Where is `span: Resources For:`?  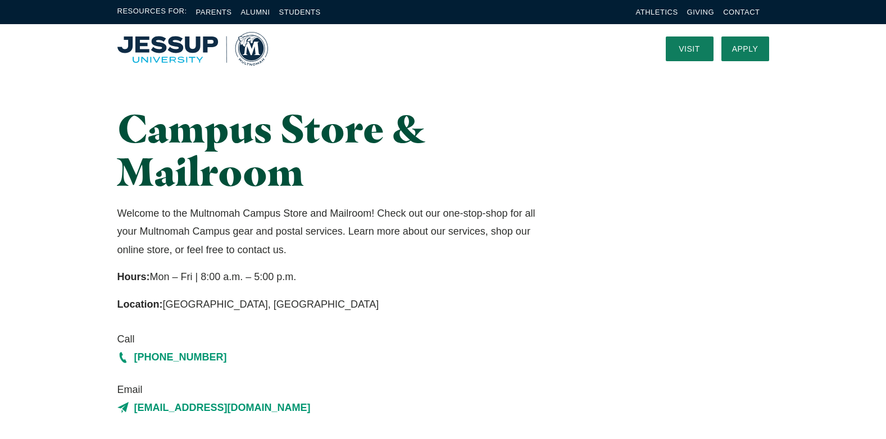
span: Resources For: is located at coordinates (152, 12).